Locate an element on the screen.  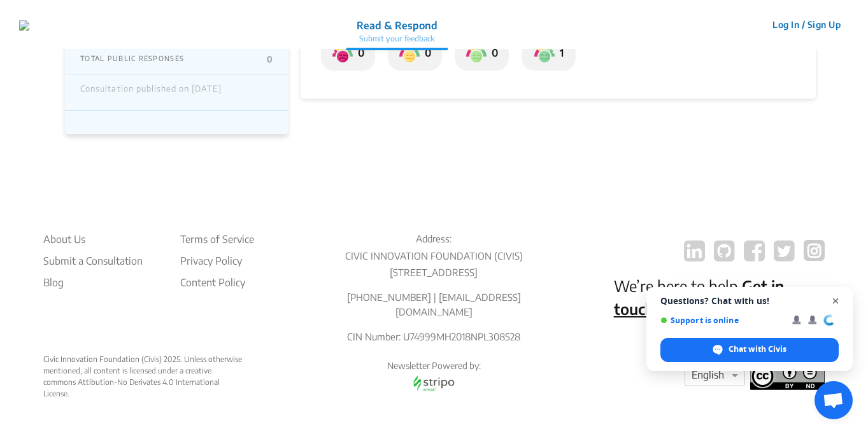
img: private_somewhat_satisfied.png is located at coordinates (477, 55).